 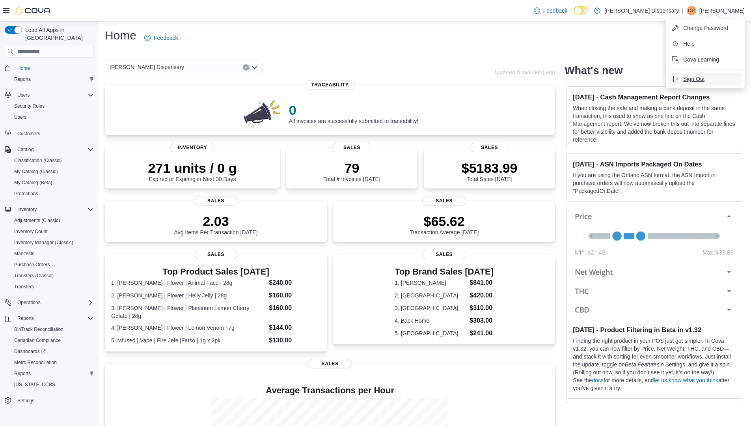 What do you see at coordinates (295, 283) in the screenshot?
I see `dd: $240.00` at bounding box center [295, 283].